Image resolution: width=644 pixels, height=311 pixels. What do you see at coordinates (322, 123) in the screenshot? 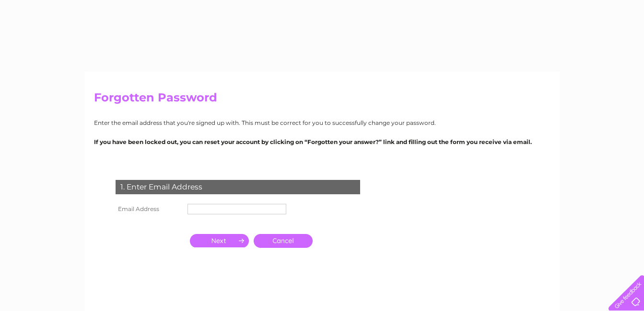
I see `p: Enter the email address that you're signed up with. This must be correct for you to successfully ...` at bounding box center [322, 123].